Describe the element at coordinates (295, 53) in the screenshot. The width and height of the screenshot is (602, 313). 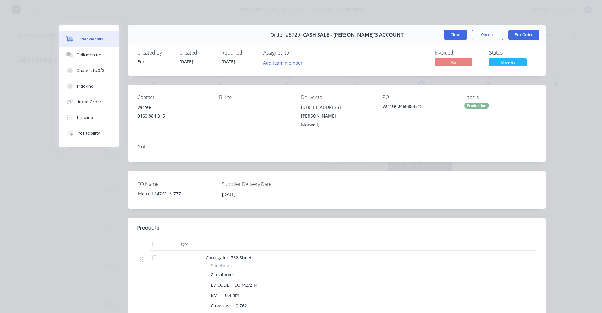
I see `div: Assigned to` at that location.